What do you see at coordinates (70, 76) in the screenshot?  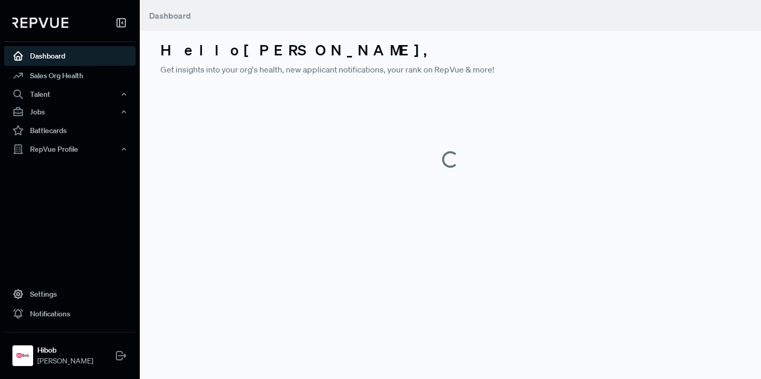 I see `a: Sales Org Health` at bounding box center [70, 76].